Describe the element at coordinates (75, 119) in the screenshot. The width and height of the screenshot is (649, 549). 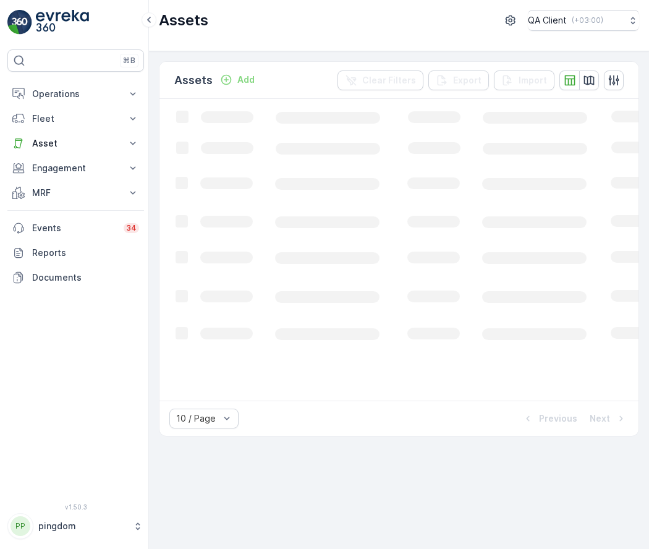
I see `p: Fleet` at that location.